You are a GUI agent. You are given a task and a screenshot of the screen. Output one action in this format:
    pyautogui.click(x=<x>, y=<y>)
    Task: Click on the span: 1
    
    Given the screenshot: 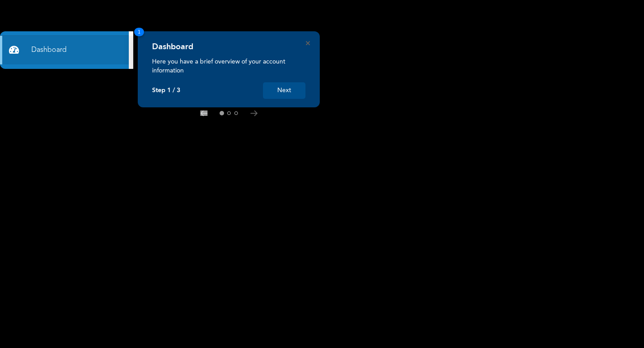 What is the action you would take?
    pyautogui.click(x=139, y=32)
    